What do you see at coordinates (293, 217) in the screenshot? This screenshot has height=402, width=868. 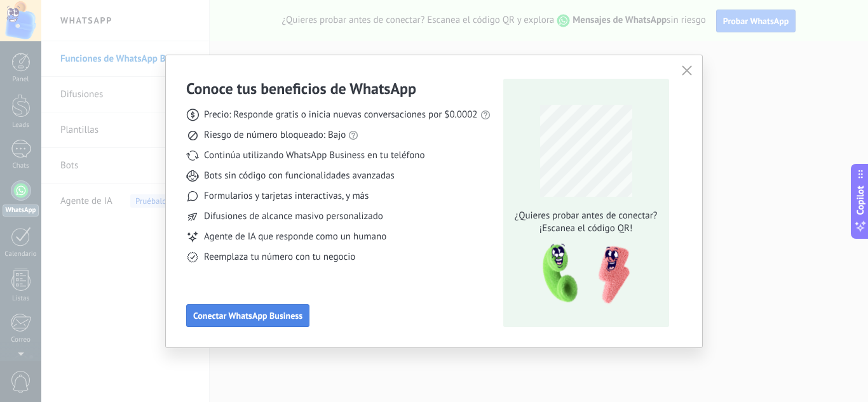 I see `span: Difusiones de alcance masivo personalizado` at bounding box center [293, 217].